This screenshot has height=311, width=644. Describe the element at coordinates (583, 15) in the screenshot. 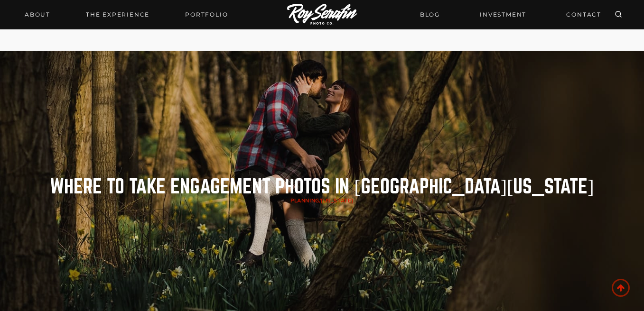

I see `a: CONTACT` at that location.